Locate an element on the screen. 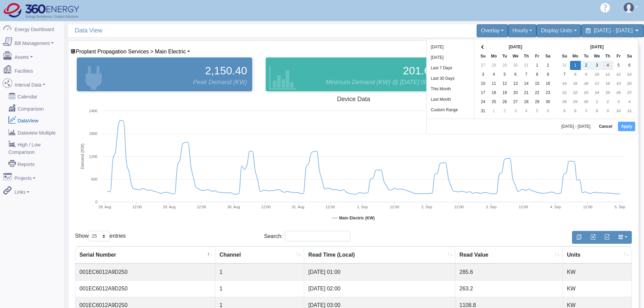 The image size is (644, 308). button: Generate PDF is located at coordinates (607, 237).